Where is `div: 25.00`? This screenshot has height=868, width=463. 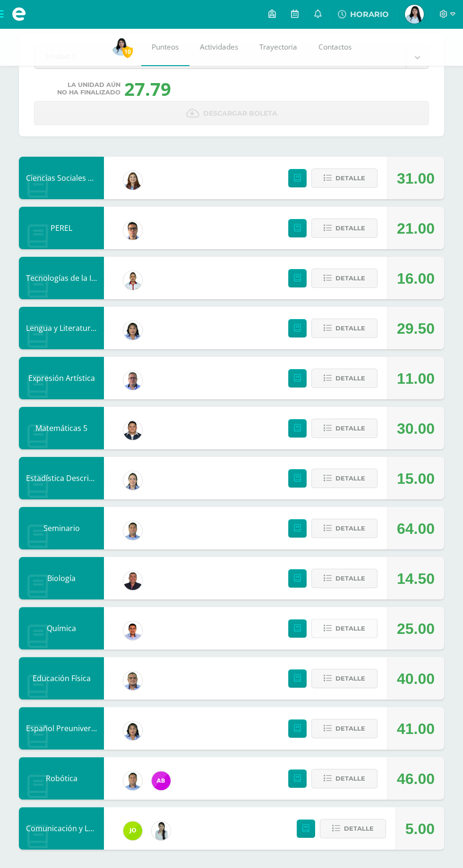
div: 25.00 is located at coordinates (416, 629).